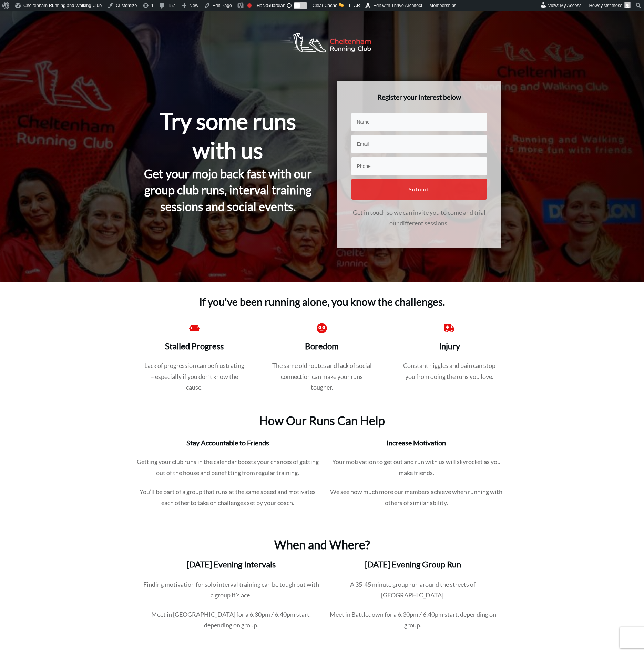 The image size is (644, 653). What do you see at coordinates (419, 122) in the screenshot?
I see `input: Name` at bounding box center [419, 122].